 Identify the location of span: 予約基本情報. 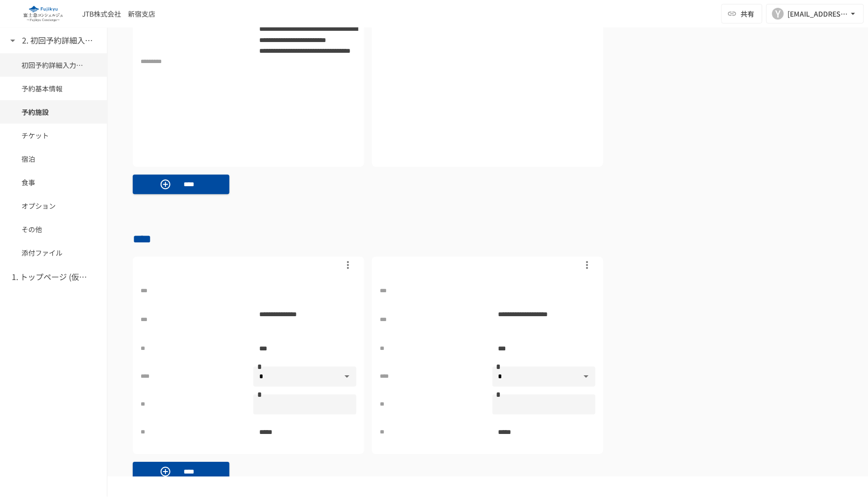
(53, 88).